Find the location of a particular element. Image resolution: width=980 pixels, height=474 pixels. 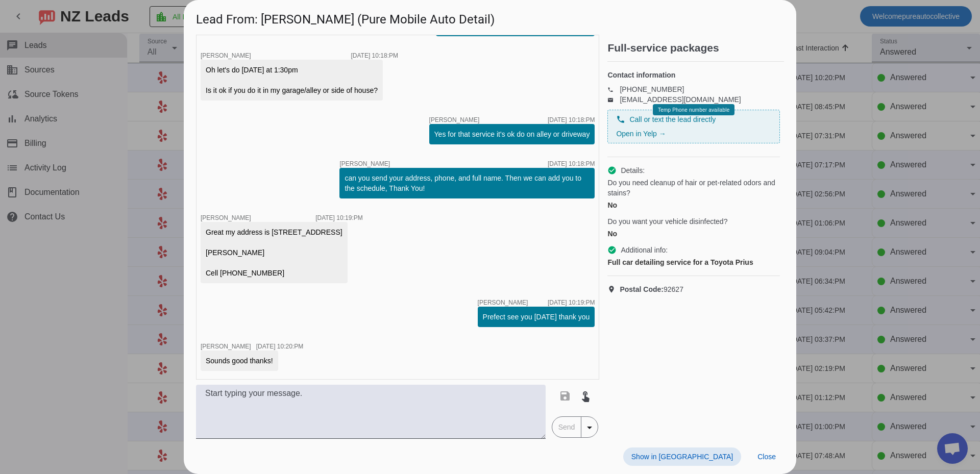

div: Yes for that service it's ok do on alley or driveway is located at coordinates (512, 134).